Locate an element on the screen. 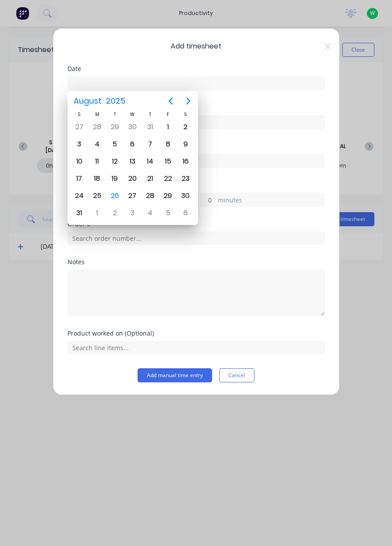 This screenshot has width=392, height=546. span: August is located at coordinates (88, 101).